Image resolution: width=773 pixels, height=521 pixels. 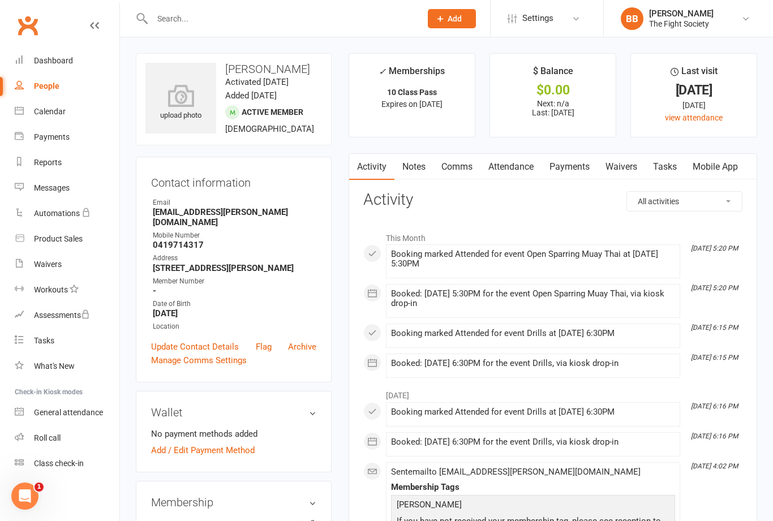 What do you see at coordinates (234, 181) in the screenshot?
I see `h3: Contact information` at bounding box center [234, 181].